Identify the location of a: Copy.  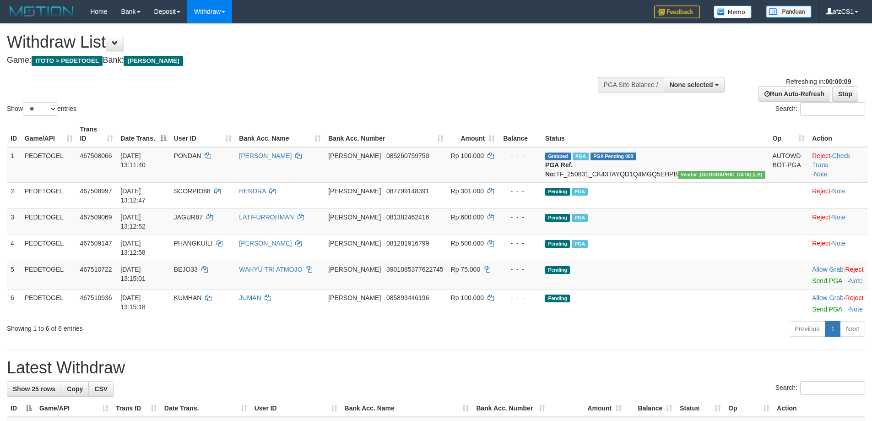
(75, 389).